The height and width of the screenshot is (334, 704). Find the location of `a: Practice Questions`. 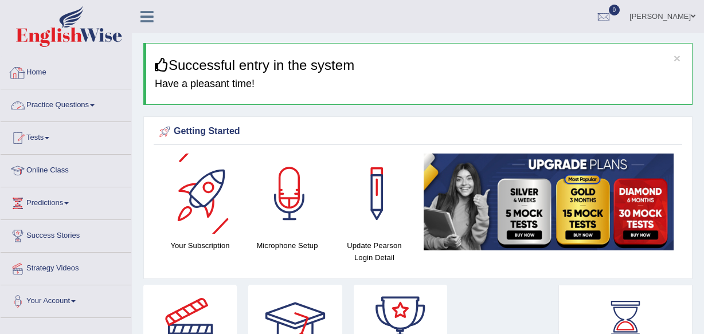

a: Practice Questions is located at coordinates (66, 104).